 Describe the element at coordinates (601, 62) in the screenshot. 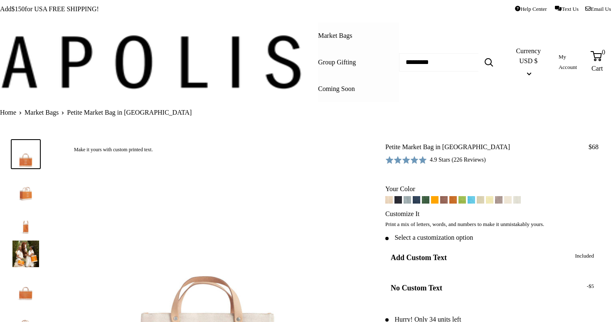

I see `a: 0 Cart` at that location.